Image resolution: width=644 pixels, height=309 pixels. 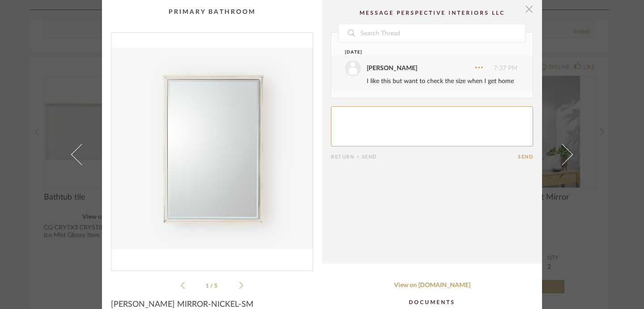 What do you see at coordinates (442, 81) in the screenshot?
I see `div: I like this but want to check the size when I get home` at bounding box center [442, 81].